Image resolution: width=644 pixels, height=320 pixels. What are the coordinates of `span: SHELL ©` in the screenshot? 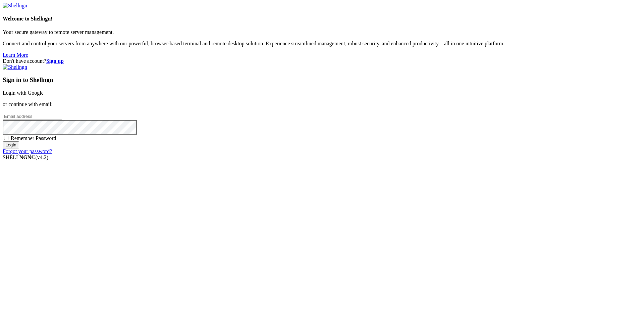 It's located at (25, 157).